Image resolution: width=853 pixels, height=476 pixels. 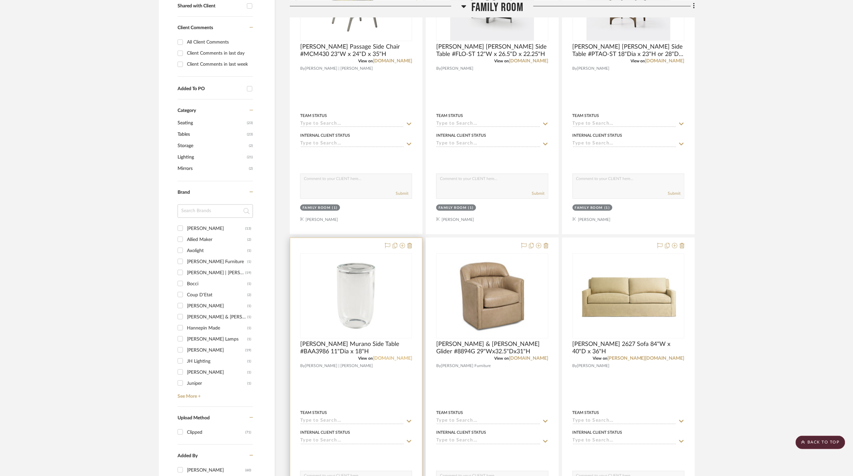 I want to click on div: All Client Comments, so click(x=219, y=42).